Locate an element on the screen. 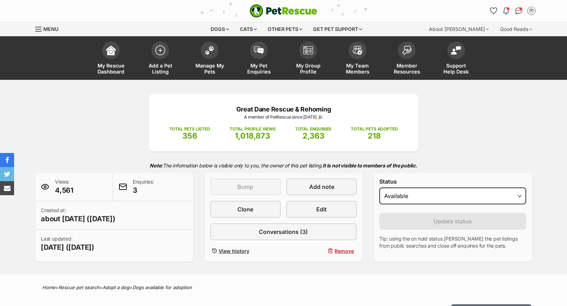 The width and height of the screenshot is (567, 306). img: chat-41dd97257d64d25036548639549fe6c8038ab92f7586957e7f3b1b290dea8141.svg is located at coordinates (518, 11).